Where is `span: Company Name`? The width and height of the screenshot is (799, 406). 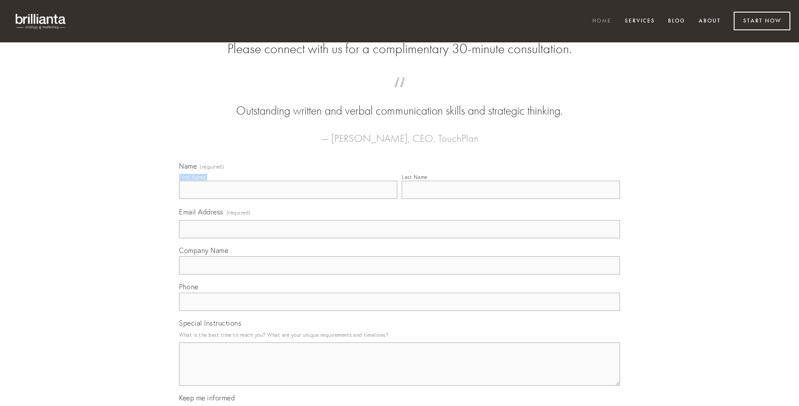
span: Company Name is located at coordinates (204, 250).